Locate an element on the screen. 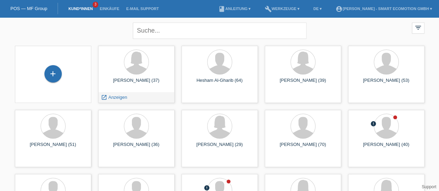 The width and height of the screenshot is (439, 191). i: filter_list is located at coordinates (418, 28).